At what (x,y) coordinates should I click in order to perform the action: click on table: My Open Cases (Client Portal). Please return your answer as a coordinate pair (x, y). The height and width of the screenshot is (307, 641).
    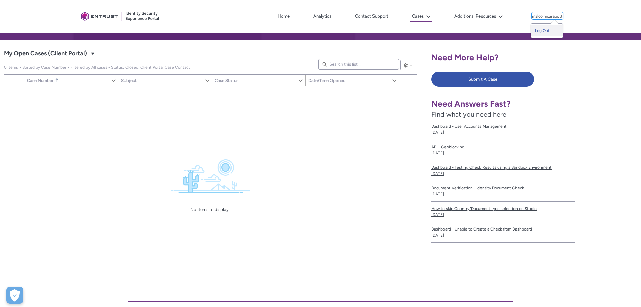
    Looking at the image, I should click on (210, 86).